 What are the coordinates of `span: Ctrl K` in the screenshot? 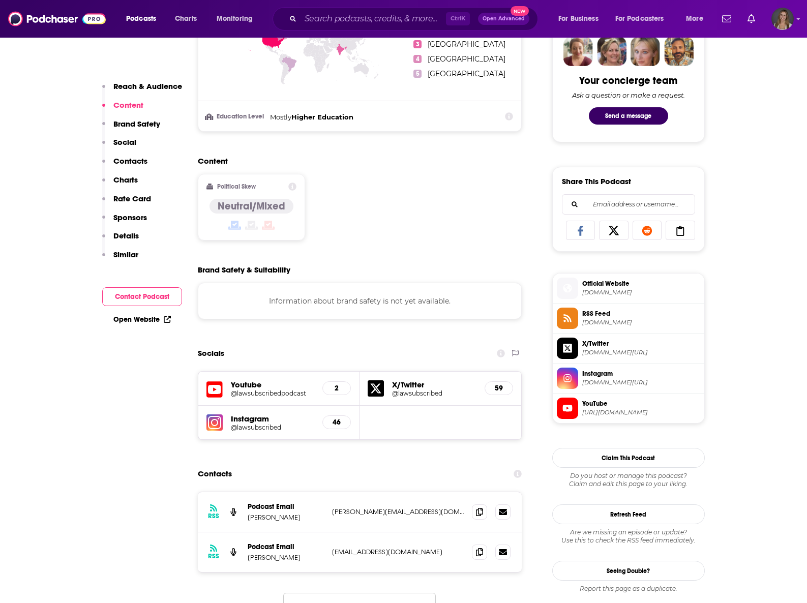 It's located at (458, 19).